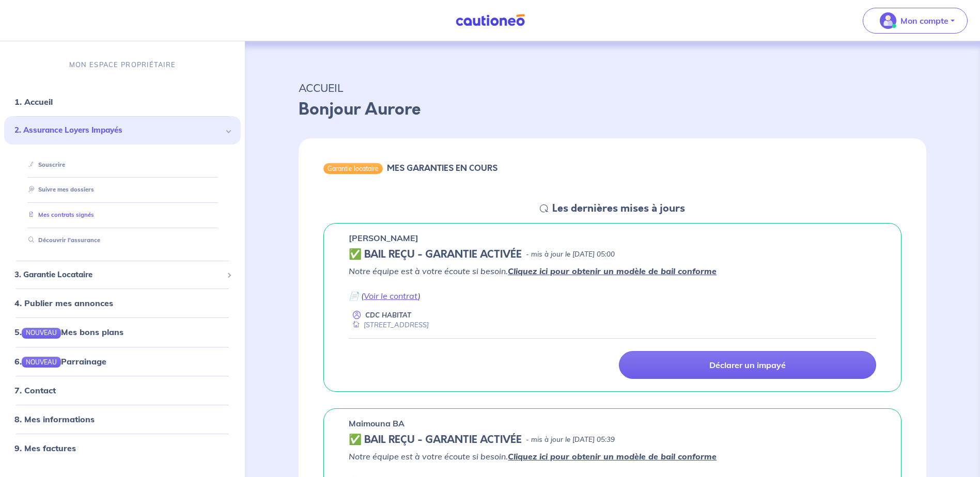 Image resolution: width=980 pixels, height=477 pixels. I want to click on img: Cautioneo, so click(490, 20).